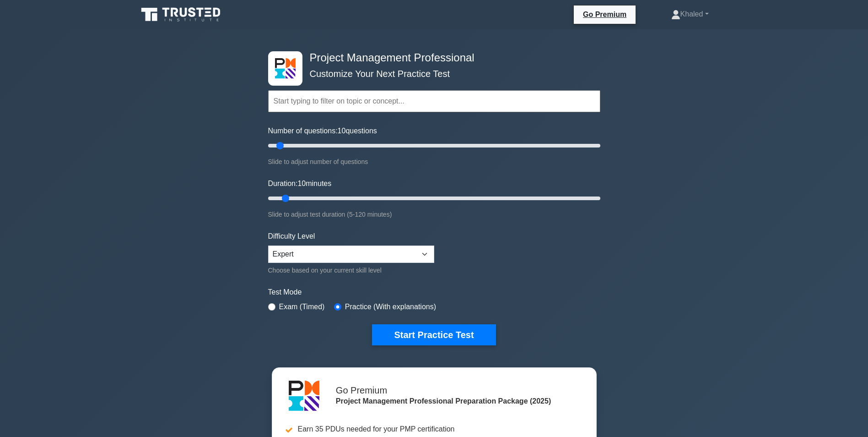 The image size is (868, 437). What do you see at coordinates (690, 14) in the screenshot?
I see `a: Khaled` at bounding box center [690, 14].